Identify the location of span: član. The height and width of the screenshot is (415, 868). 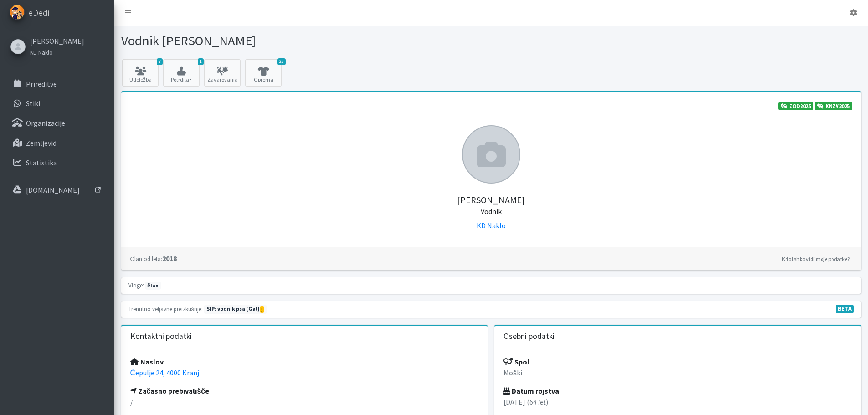
(153, 286).